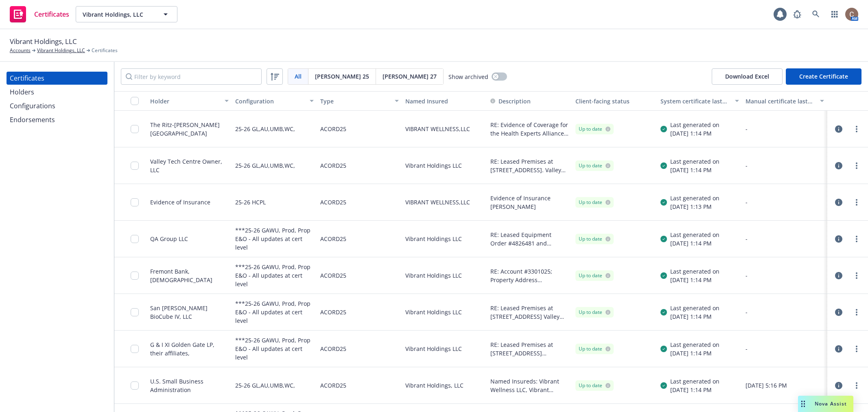  What do you see at coordinates (785, 101) in the screenshot?
I see `button: Manual certificate last generated` at bounding box center [785, 101].